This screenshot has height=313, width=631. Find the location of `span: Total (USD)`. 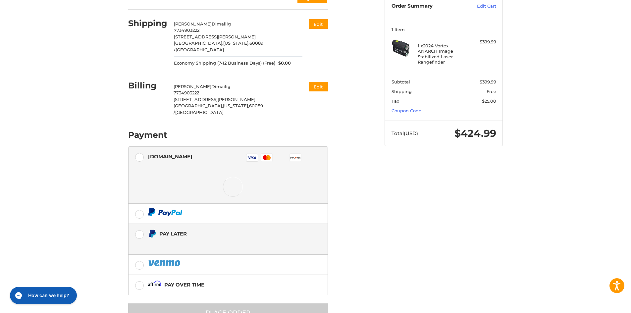

span: Total (USD) is located at coordinates (405, 133).